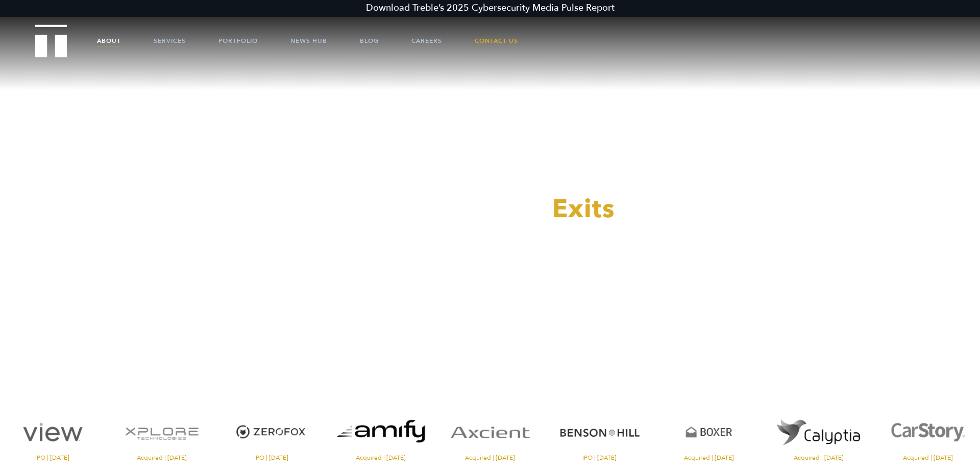 The image size is (980, 476). What do you see at coordinates (271, 433) in the screenshot?
I see `img: ZeroFox logo` at bounding box center [271, 433].